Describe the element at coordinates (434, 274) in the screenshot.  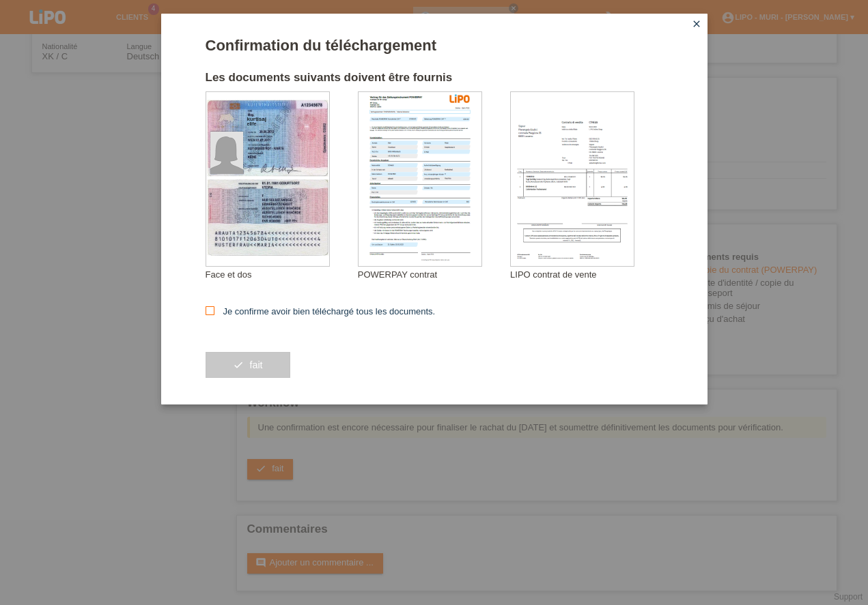
I see `div: POWERPAY contrat` at that location.